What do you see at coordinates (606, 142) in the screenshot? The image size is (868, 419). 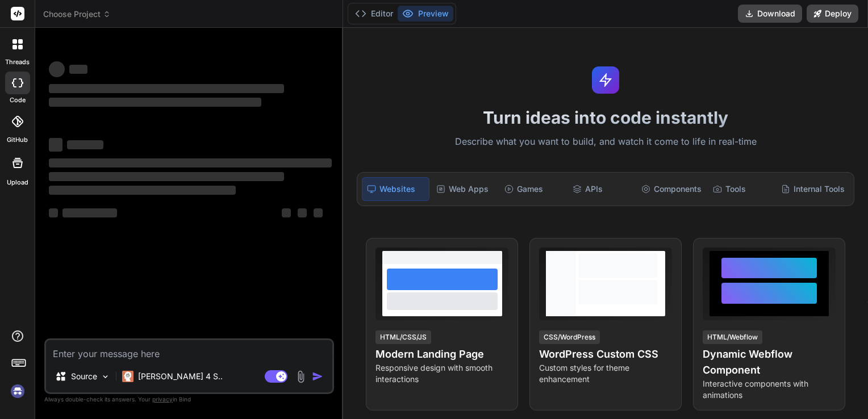 I see `p: Describe what you want to build, and watch it come to life in real-time` at bounding box center [606, 142].